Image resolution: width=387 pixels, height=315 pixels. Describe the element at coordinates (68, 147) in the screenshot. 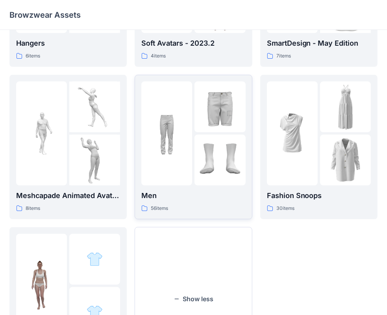

I see `a: folder 1folder 2folder 3Meshcapade Animated Avatars8items` at that location.